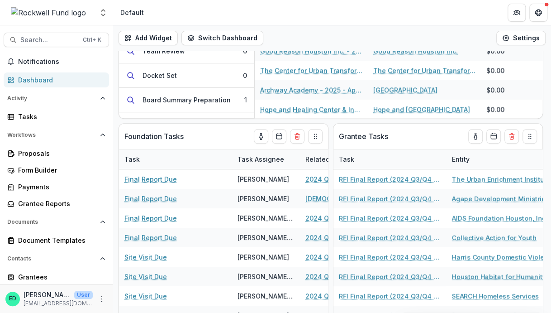 The image size is (551, 313). What do you see at coordinates (56, 258) in the screenshot?
I see `button: Open Contacts` at bounding box center [56, 258].